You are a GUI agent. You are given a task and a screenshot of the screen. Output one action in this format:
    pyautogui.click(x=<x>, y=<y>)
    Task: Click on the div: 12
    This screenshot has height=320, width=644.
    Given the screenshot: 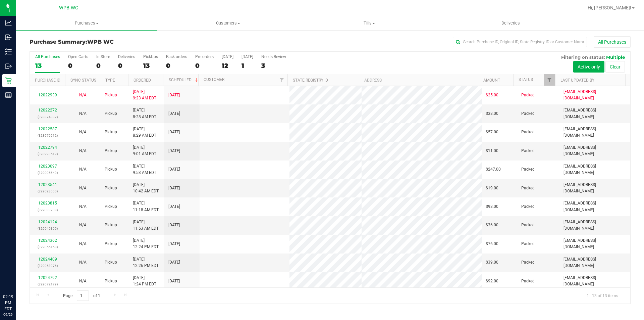 What is the action you would take?
    pyautogui.click(x=227, y=66)
    